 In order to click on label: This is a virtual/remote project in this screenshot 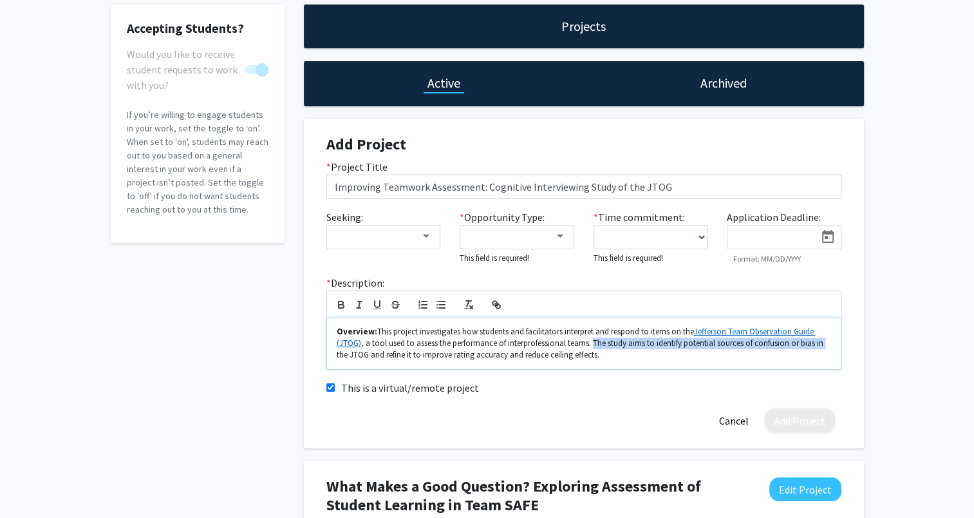, I will do `click(410, 388)`.